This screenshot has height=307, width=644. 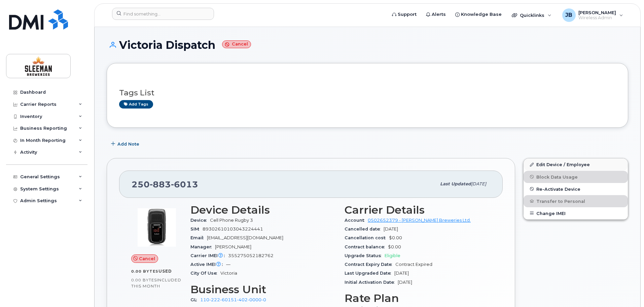 What do you see at coordinates (456, 183) in the screenshot?
I see `span: Last updated` at bounding box center [456, 183].